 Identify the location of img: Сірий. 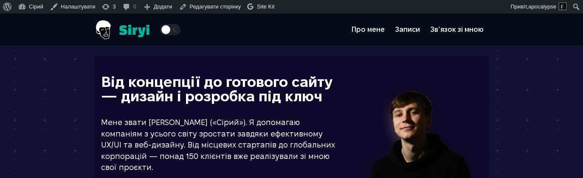
(122, 30).